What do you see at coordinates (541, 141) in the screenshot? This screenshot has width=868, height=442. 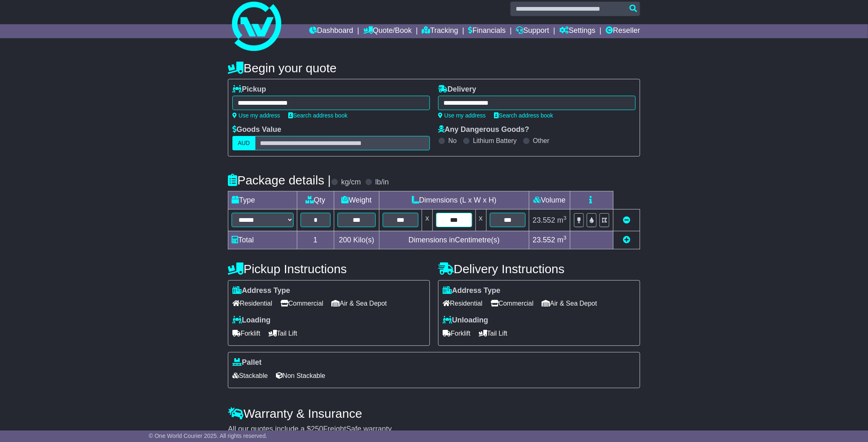 I see `label: Other` at bounding box center [541, 141].